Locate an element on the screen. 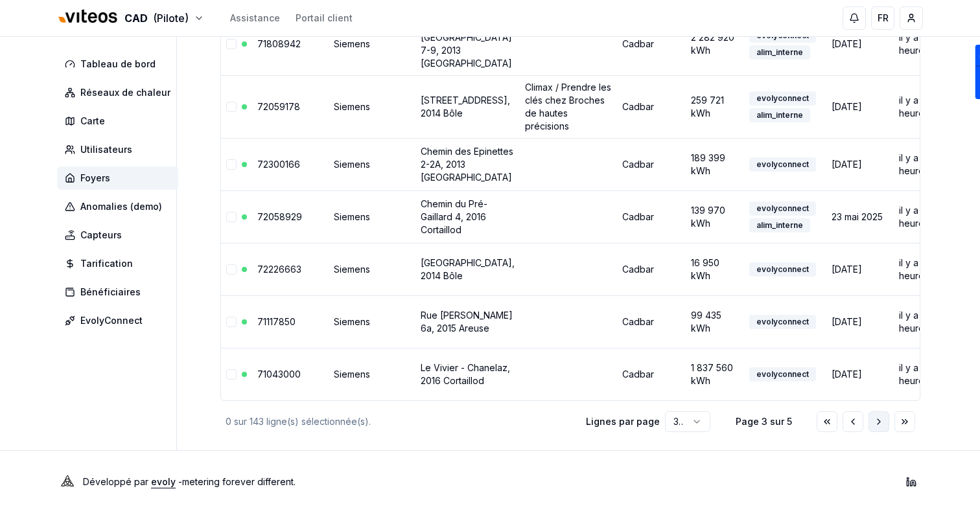 This screenshot has width=980, height=513. a: Portail client is located at coordinates (324, 18).